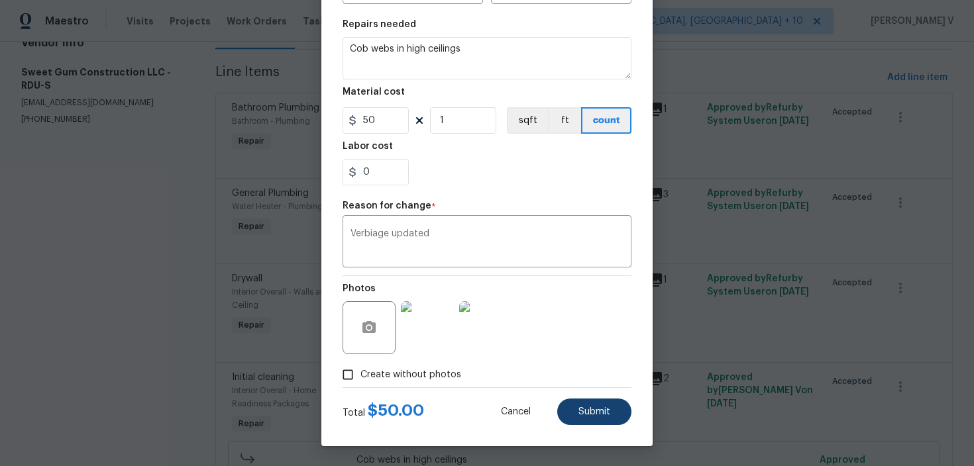  Describe the element at coordinates (374, 92) in the screenshot. I see `h5: Material cost` at that location.